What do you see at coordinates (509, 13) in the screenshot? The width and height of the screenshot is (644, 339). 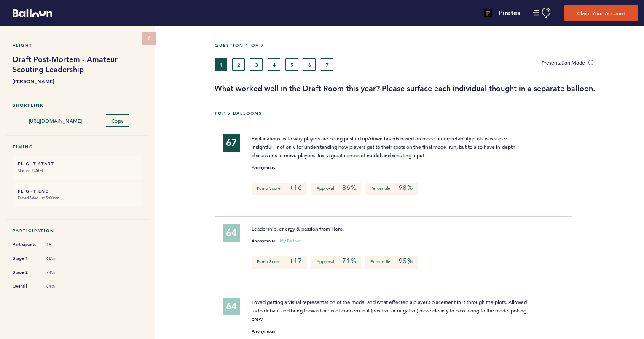 I see `h4: Pirates` at bounding box center [509, 13].